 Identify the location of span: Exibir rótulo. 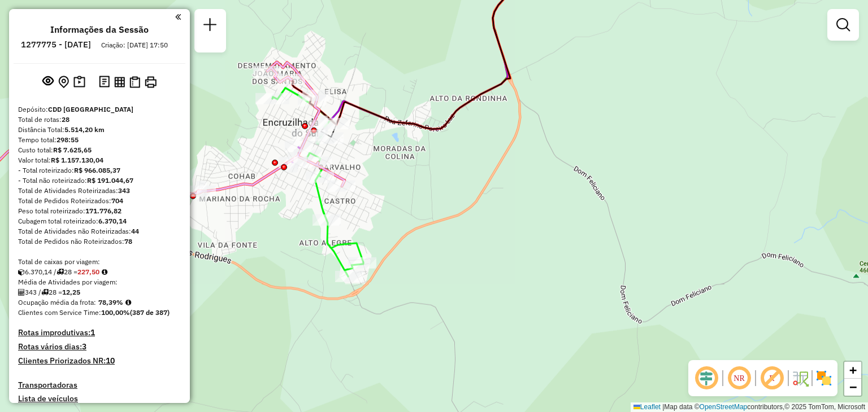
(772, 378).